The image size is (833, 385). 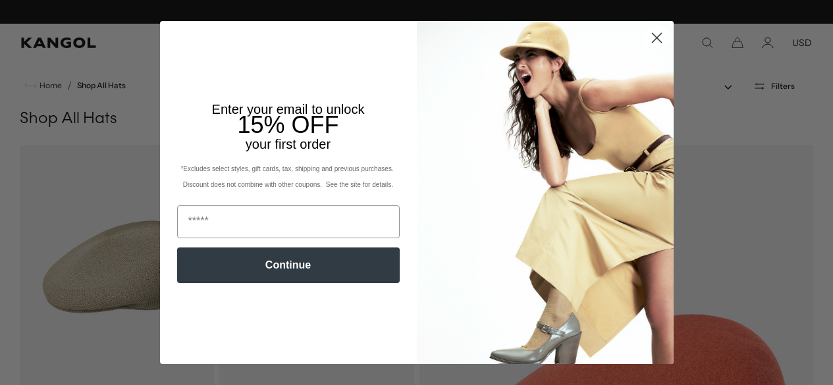 What do you see at coordinates (288, 124) in the screenshot?
I see `span: 15% OFF` at bounding box center [288, 124].